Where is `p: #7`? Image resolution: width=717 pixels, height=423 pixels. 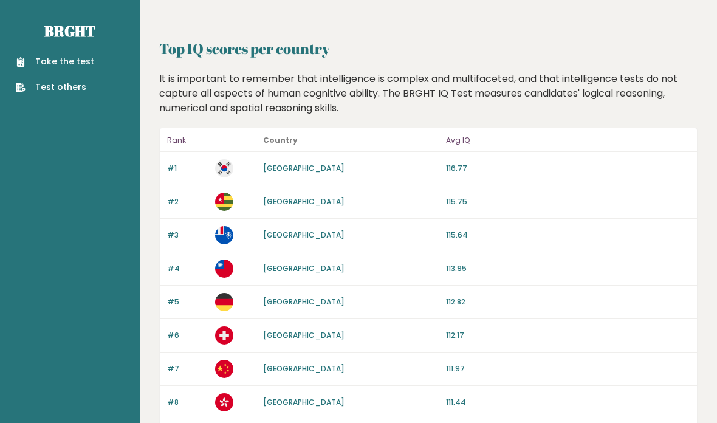 p: #7 is located at coordinates (187, 369).